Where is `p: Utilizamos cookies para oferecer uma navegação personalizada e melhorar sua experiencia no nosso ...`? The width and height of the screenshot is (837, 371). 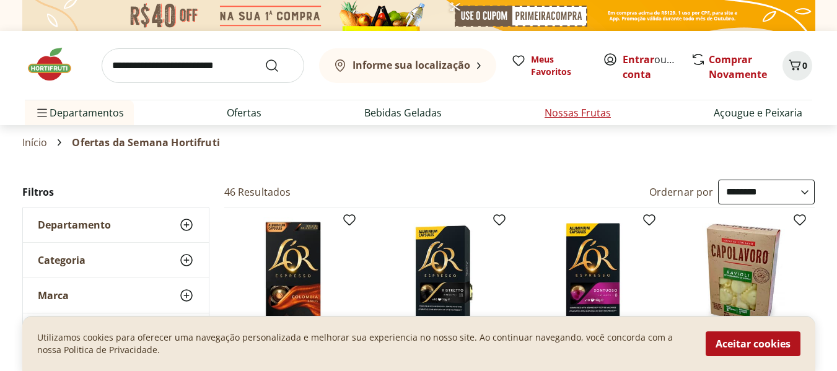 p: Utilizamos cookies para oferecer uma navegação personalizada e melhorar sua experiencia no nosso ... is located at coordinates (364, 344).